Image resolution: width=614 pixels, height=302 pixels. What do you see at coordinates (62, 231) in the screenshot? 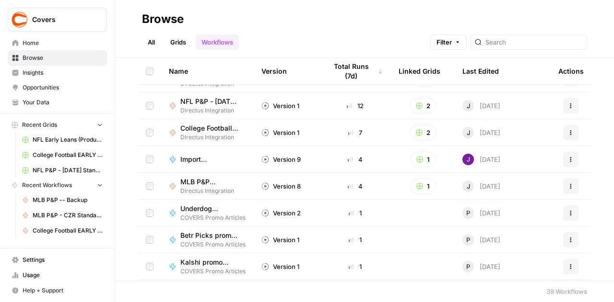
I see `a: College Football EARLY LEANS (Production)` at bounding box center [62, 231].